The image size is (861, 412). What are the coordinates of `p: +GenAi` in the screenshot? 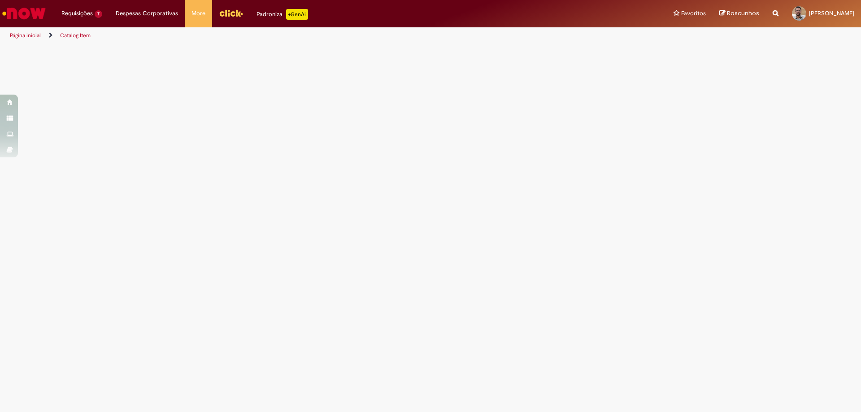 It's located at (297, 14).